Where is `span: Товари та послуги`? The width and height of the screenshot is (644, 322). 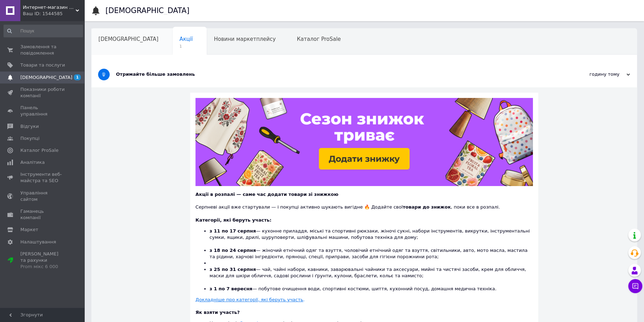
span: Товари та послуги is located at coordinates (43, 65).